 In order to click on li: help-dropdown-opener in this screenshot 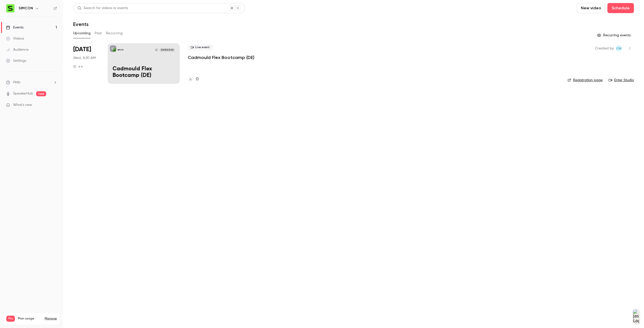, I will do `click(32, 82)`.